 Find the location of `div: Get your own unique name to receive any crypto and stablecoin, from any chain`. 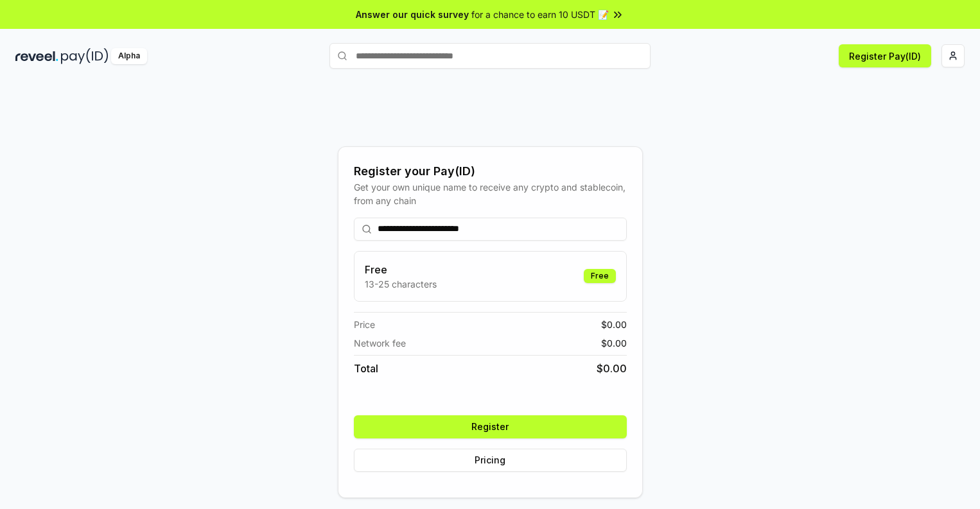

div: Get your own unique name to receive any crypto and stablecoin, from any chain is located at coordinates (490, 194).